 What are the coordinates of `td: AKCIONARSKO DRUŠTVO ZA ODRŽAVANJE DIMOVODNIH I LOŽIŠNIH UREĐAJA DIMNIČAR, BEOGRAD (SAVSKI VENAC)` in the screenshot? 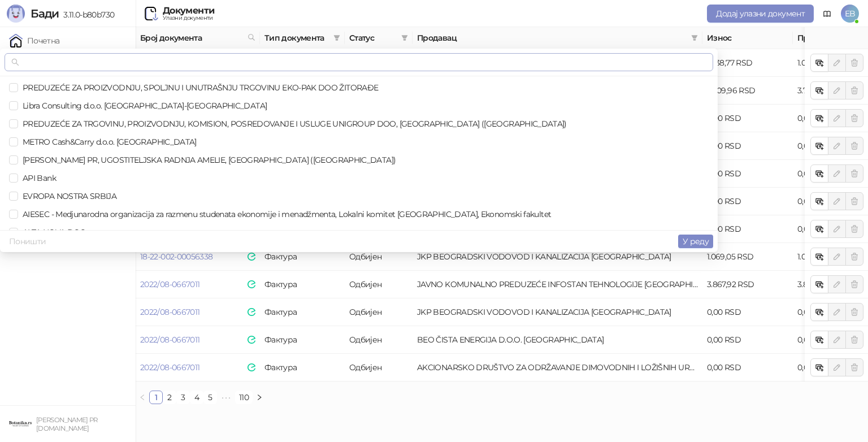 It's located at (557, 367).